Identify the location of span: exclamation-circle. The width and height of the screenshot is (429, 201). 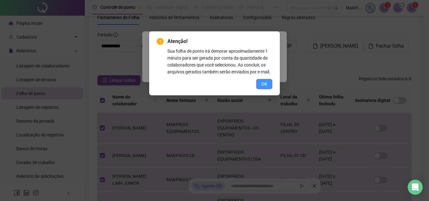
(160, 41).